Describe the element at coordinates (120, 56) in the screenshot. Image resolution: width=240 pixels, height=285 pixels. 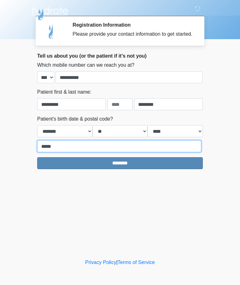
I see `h2: Tell us about you (or the patient if it's not you)` at that location.